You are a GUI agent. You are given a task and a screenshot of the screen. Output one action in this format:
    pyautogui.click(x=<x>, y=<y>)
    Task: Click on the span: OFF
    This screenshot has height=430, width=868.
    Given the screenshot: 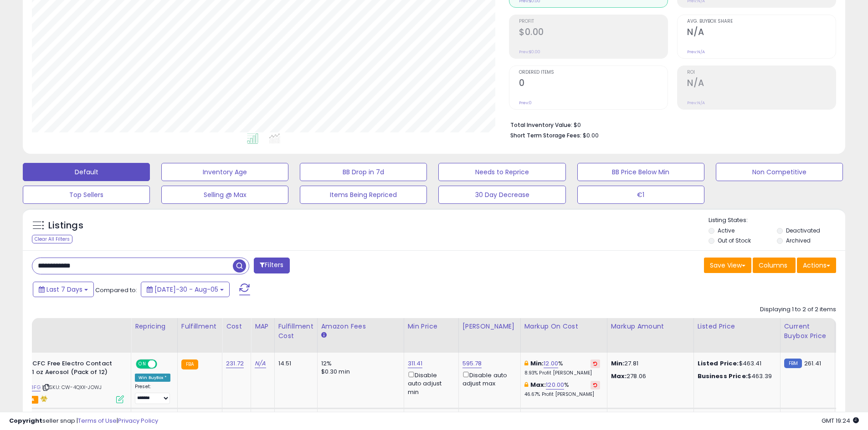 What is the action you would take?
    pyautogui.click(x=163, y=365)
    